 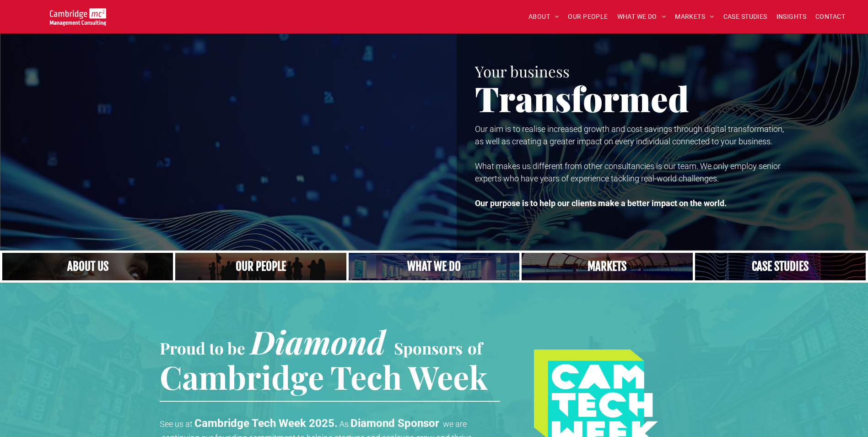 What do you see at coordinates (428, 347) in the screenshot?
I see `span: Sponsors` at bounding box center [428, 347].